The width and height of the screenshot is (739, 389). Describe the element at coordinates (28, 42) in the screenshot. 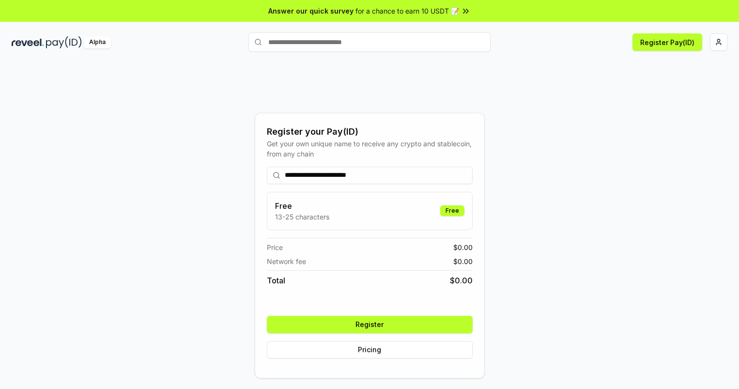

I see `img: reveel_dark` at that location.